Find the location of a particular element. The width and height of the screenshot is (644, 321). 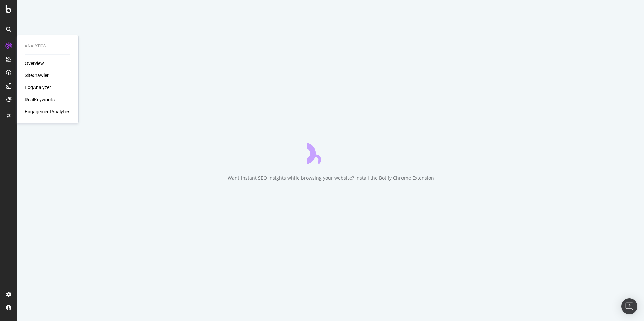

div: Analytics is located at coordinates (47, 46).